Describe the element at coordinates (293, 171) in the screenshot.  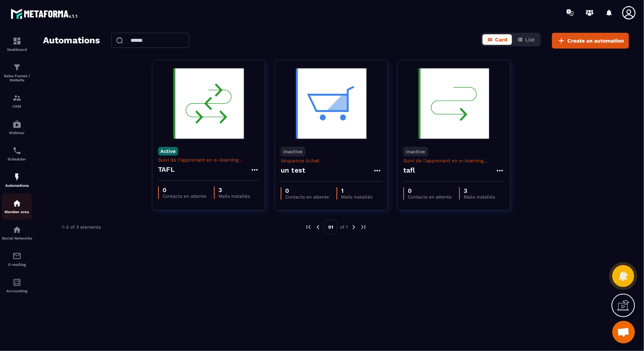
I see `h4: un test` at that location.